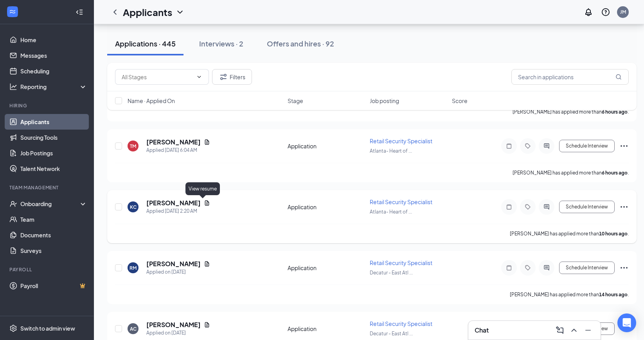 The height and width of the screenshot is (340, 644). Describe the element at coordinates (13, 87) in the screenshot. I see `svg: Analysis` at that location.